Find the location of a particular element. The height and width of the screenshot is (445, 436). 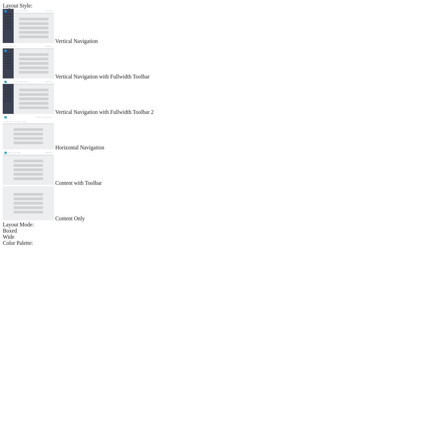

img: vertical-nav.jpg is located at coordinates (28, 26).